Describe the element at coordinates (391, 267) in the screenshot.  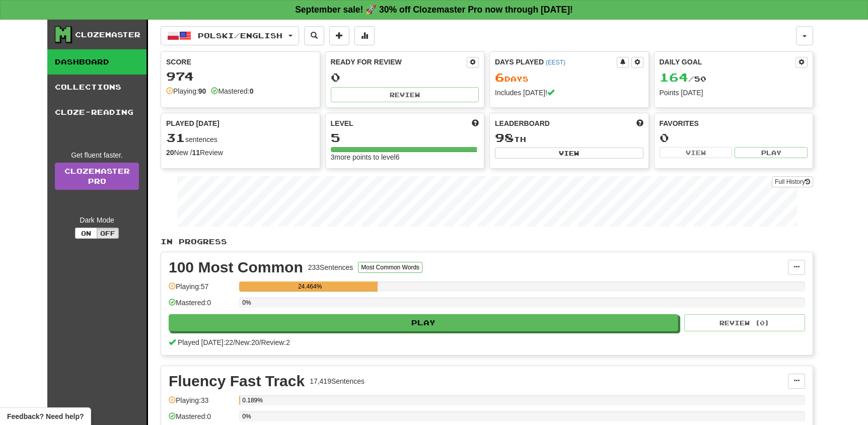
I see `button: Most Common Words` at that location.